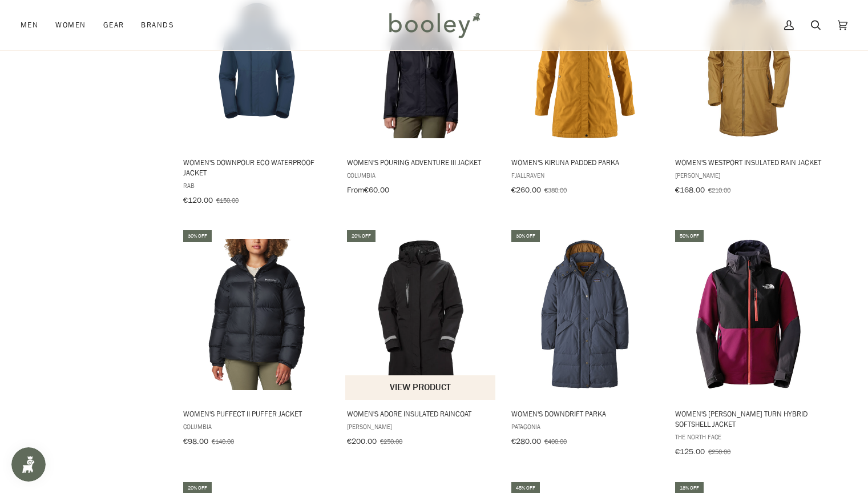  I want to click on span: Rab, so click(256, 185).